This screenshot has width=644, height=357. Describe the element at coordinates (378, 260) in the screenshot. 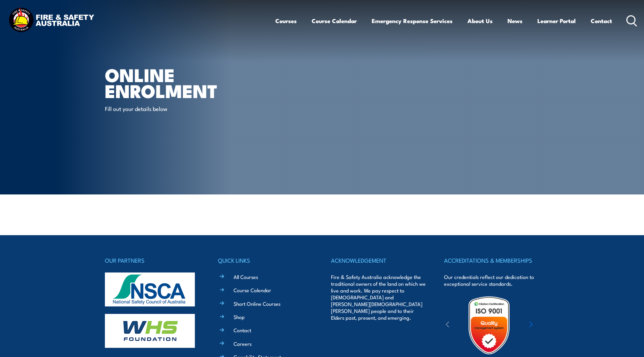

I see `h4: ACKNOWLEDGEMENT` at that location.